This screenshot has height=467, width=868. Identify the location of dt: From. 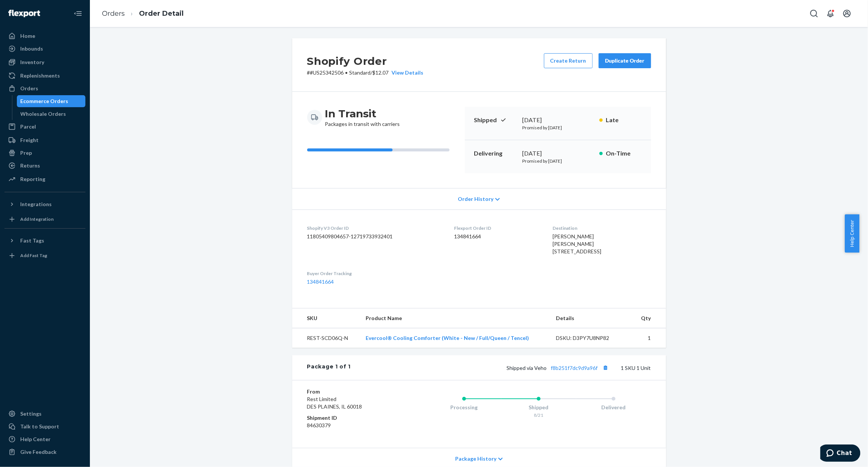
(352, 392).